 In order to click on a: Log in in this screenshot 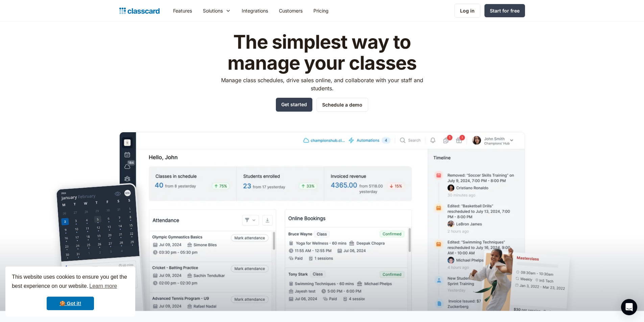, I will do `click(467, 11)`.